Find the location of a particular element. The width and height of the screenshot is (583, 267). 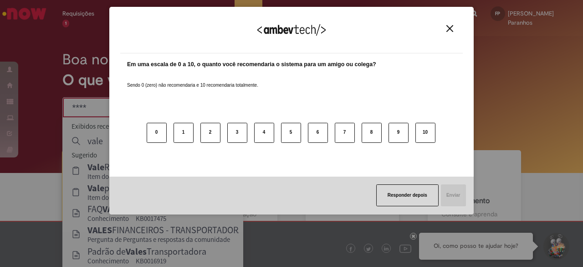

button: 5 is located at coordinates (291, 133).